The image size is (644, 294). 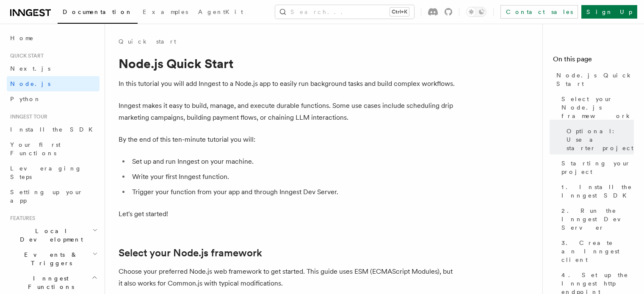 I want to click on span: Leveraging Steps, so click(x=46, y=173).